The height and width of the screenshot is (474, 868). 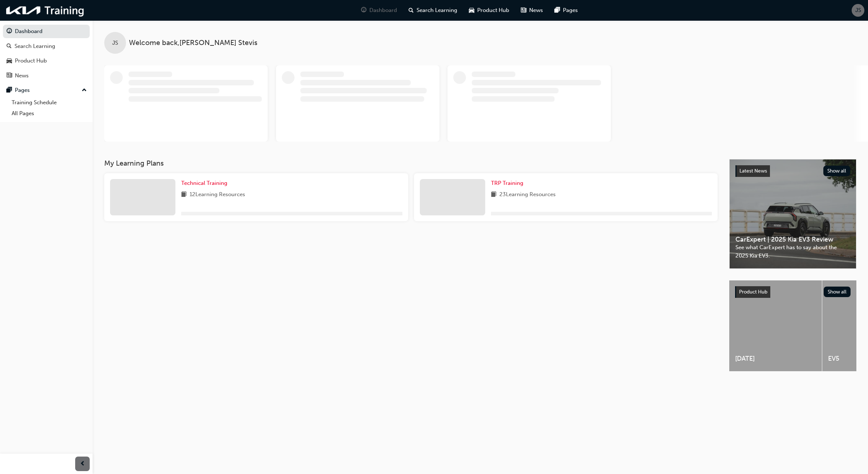 I want to click on button: JS, so click(x=857, y=10).